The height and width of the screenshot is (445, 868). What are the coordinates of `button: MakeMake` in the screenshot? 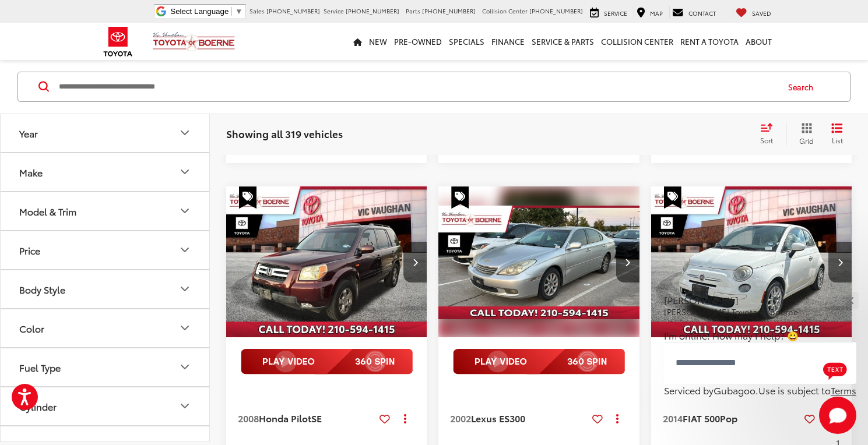 It's located at (106, 172).